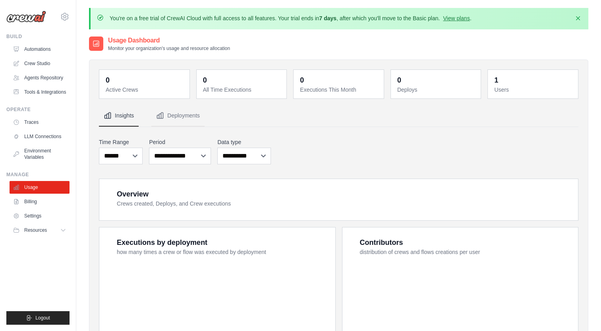  What do you see at coordinates (39, 216) in the screenshot?
I see `a: Settings` at bounding box center [39, 216].